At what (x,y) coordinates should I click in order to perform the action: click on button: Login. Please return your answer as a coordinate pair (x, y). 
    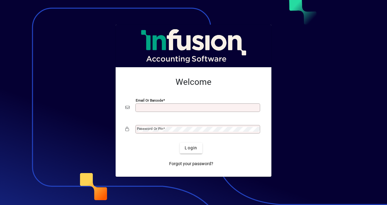
    Looking at the image, I should click on (191, 148).